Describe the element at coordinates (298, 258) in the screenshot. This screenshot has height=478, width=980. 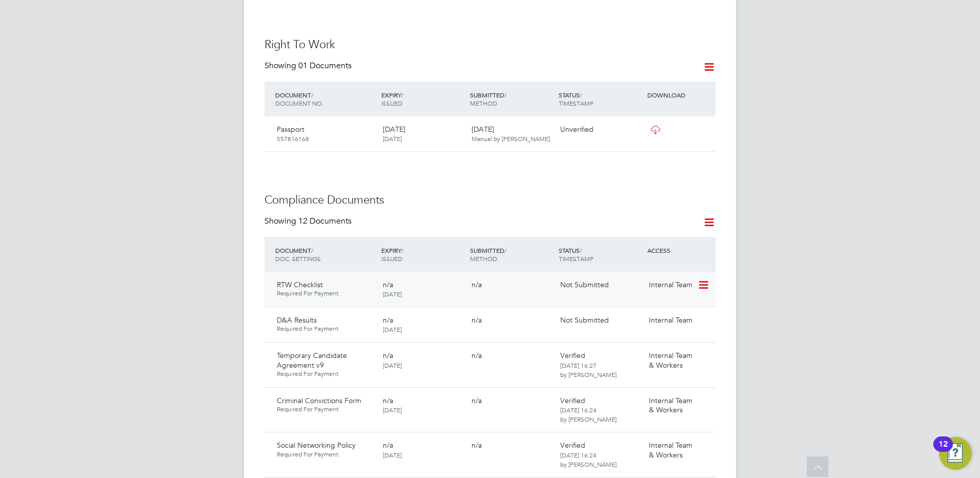
I see `span: DOC. SETTINGS` at that location.